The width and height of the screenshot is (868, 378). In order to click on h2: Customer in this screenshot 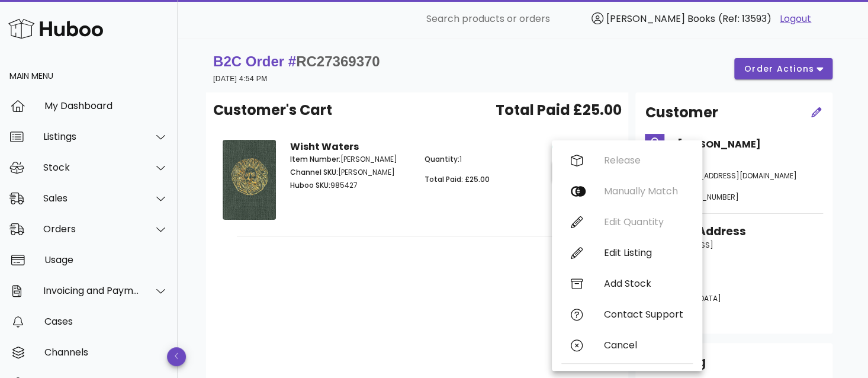, I will do `click(680, 112)`.